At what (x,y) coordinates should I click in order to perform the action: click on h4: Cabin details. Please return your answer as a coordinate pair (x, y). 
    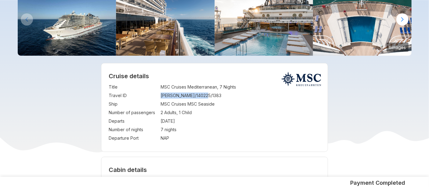
    Looking at the image, I should click on (214, 170).